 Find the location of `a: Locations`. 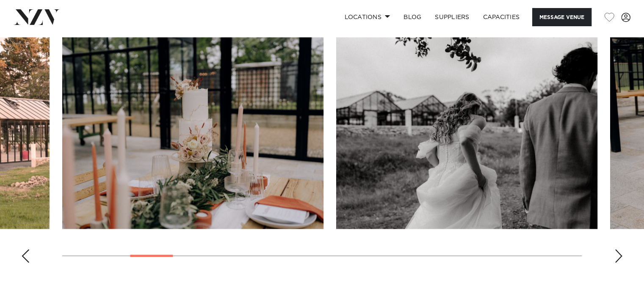

a: Locations is located at coordinates (367, 17).